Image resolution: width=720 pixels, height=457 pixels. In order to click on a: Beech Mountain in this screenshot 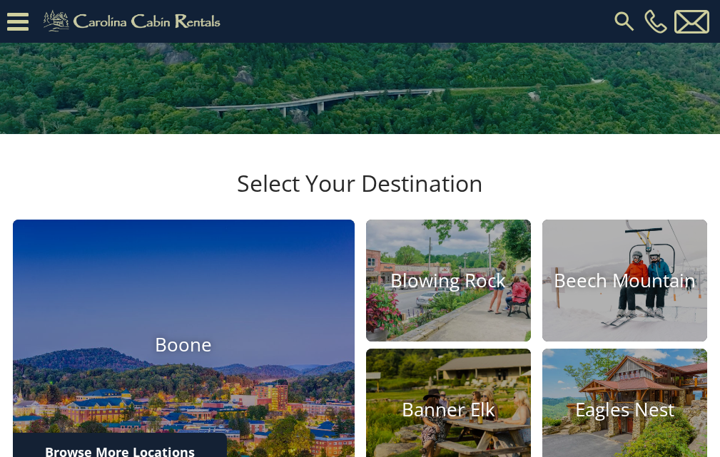, I will do `click(624, 280)`.